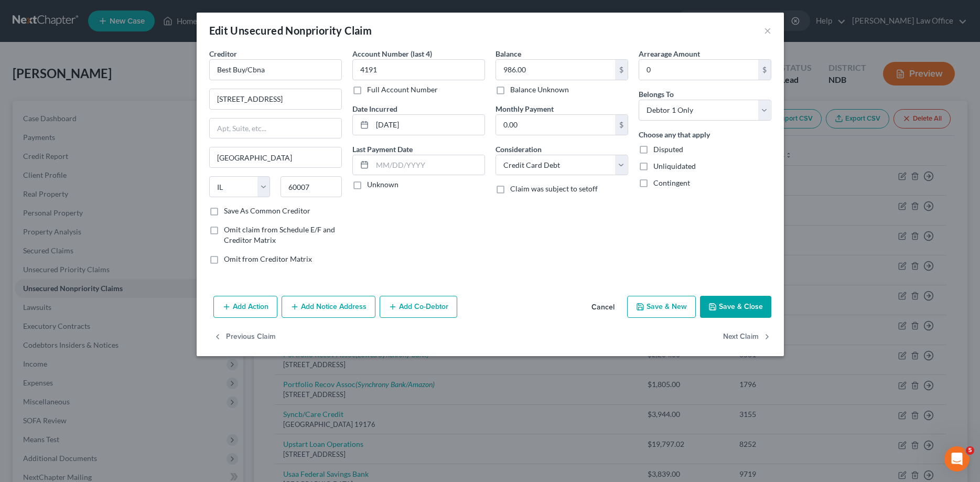  Describe the element at coordinates (290, 31) in the screenshot. I see `div: Edit Unsecured Nonpriority Claim` at that location.